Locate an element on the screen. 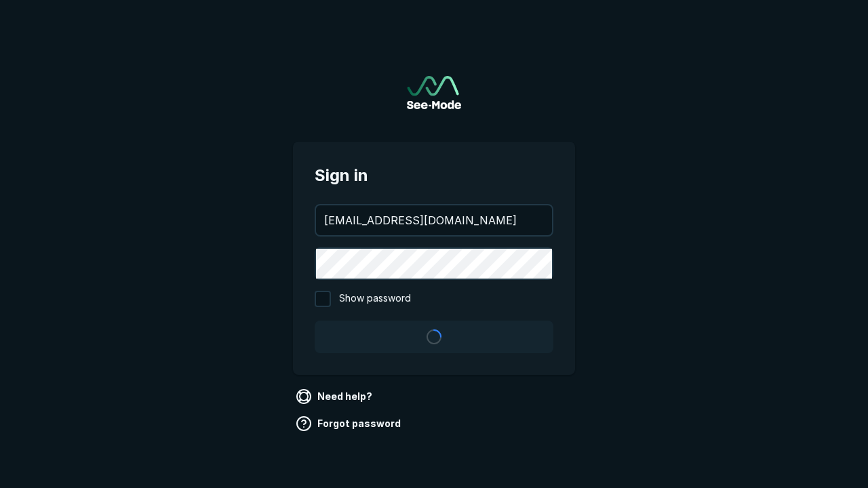 This screenshot has height=488, width=868. span: Sign in is located at coordinates (434, 175).